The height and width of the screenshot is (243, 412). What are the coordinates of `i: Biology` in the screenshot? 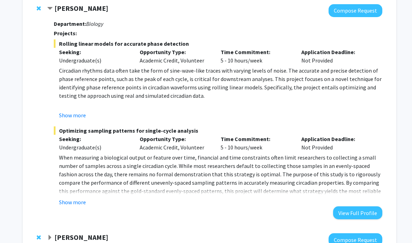 It's located at (95, 24).